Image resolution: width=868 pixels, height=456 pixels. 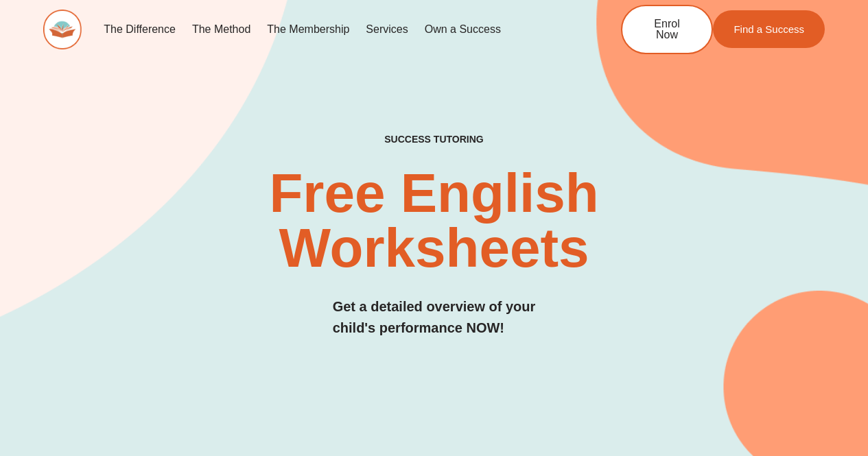 I want to click on a: Enrol Now, so click(x=667, y=29).